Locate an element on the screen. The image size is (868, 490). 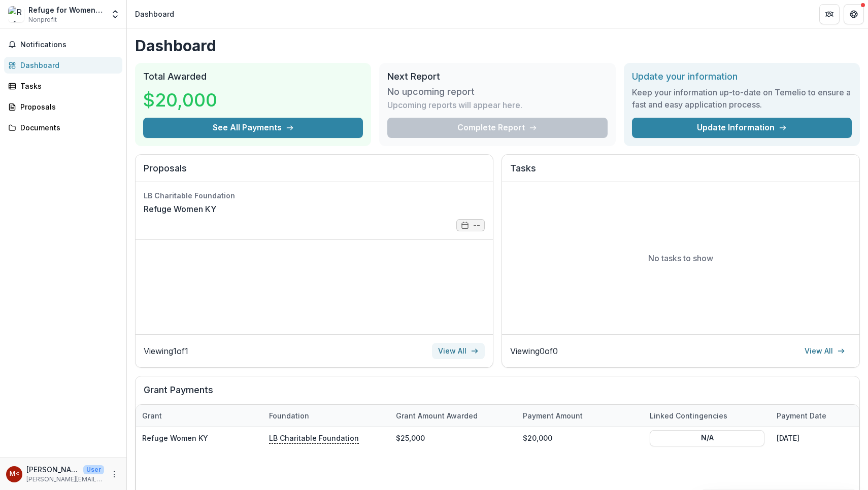
span: Nonprofit is located at coordinates (43, 20).